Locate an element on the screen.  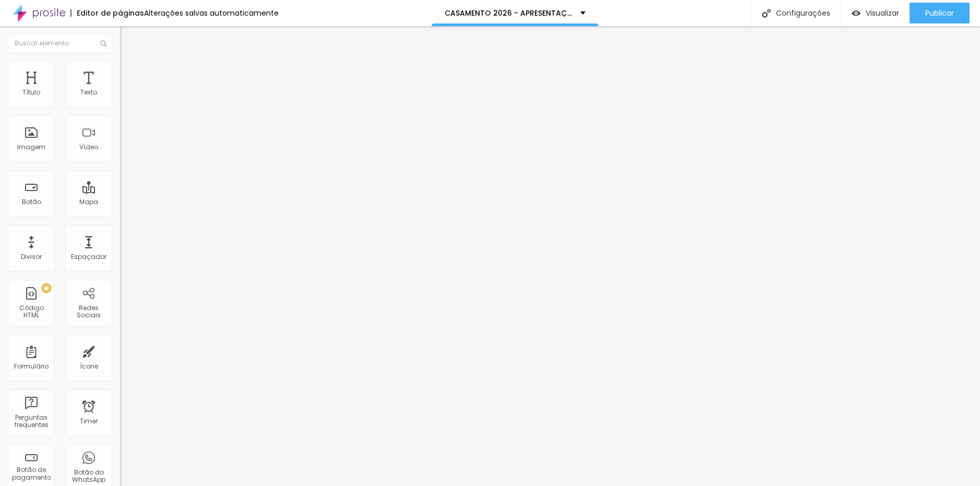
div: Alterações salvas automaticamente is located at coordinates (211, 13).